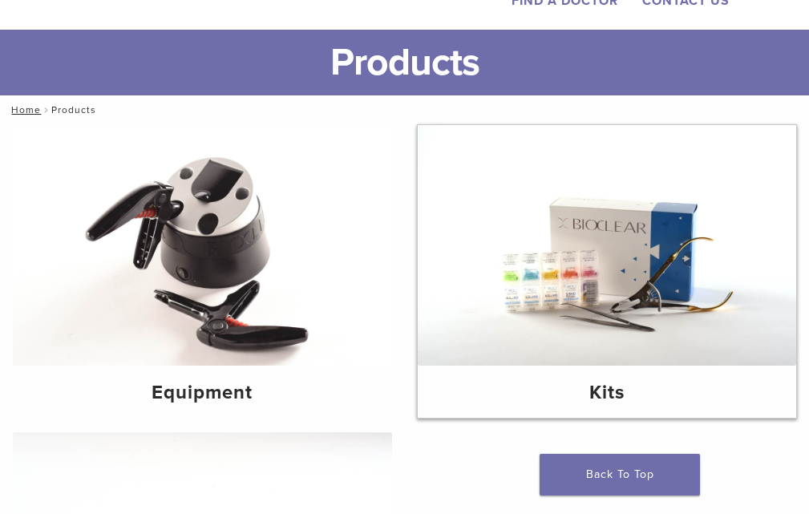  I want to click on a: Back To Top, so click(620, 475).